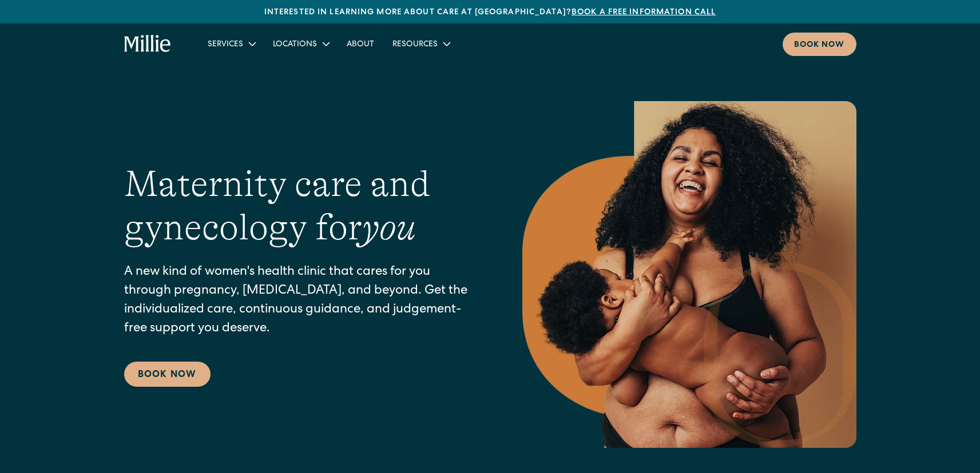 The image size is (980, 473). I want to click on div: Book now, so click(819, 45).